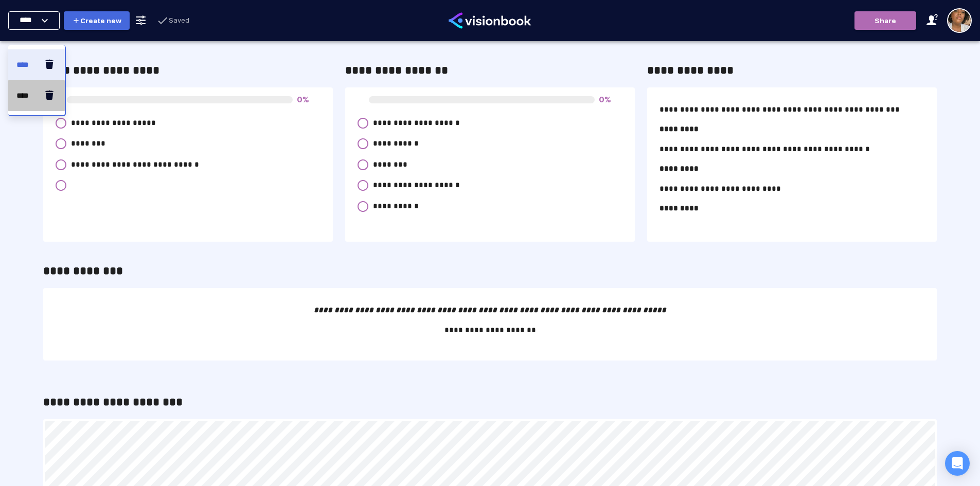 This screenshot has height=486, width=980. What do you see at coordinates (885, 21) in the screenshot?
I see `button: Share` at bounding box center [885, 21].